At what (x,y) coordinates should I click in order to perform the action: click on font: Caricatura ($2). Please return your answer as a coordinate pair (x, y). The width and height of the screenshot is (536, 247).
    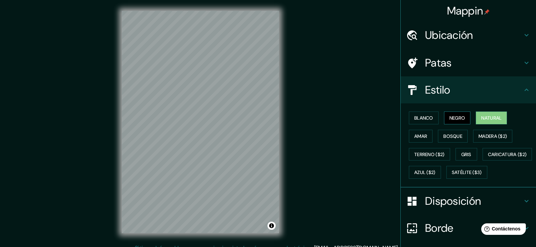
    Looking at the image, I should click on (507, 154).